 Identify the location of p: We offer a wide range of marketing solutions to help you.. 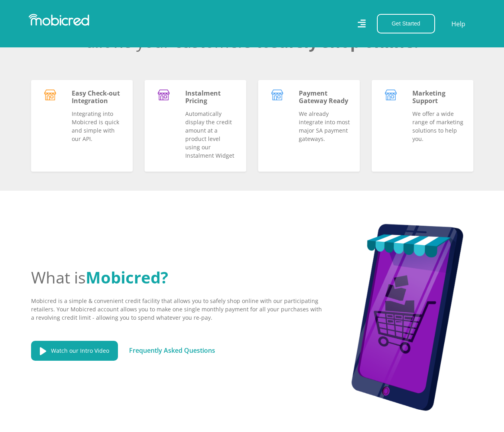
(438, 126).